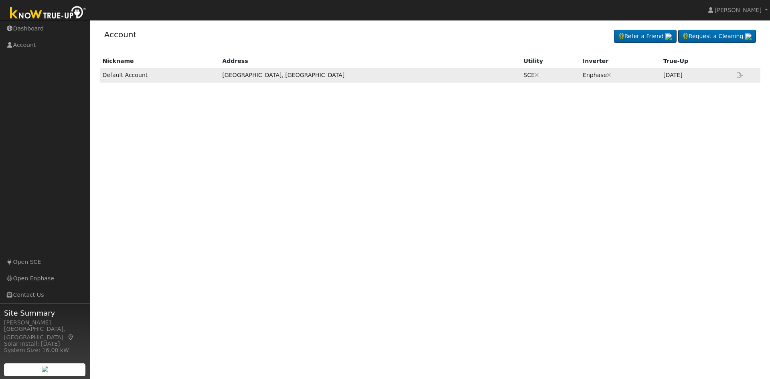  I want to click on a: Refer a Friend, so click(645, 36).